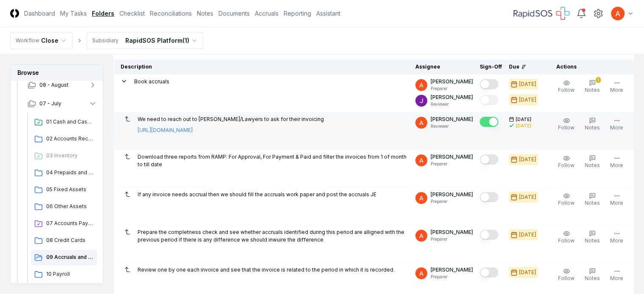 The height and width of the screenshot is (294, 644). I want to click on a: My Tasks, so click(73, 13).